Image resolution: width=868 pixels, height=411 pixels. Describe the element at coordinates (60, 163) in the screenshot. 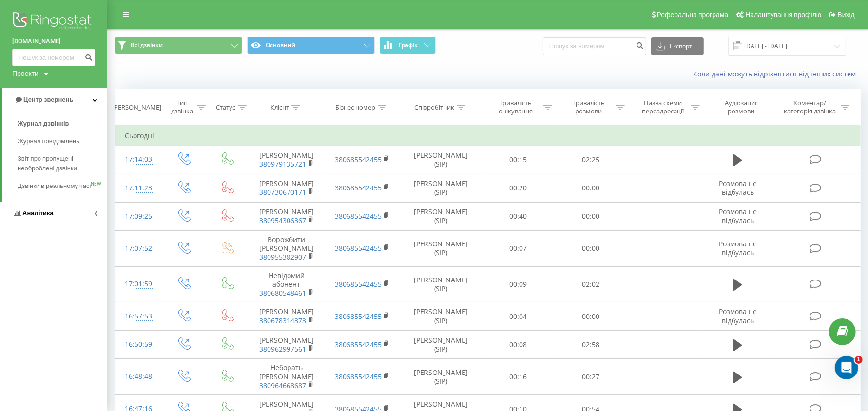

I see `span: Звіт про пропущені необроблені дзвінки` at that location.